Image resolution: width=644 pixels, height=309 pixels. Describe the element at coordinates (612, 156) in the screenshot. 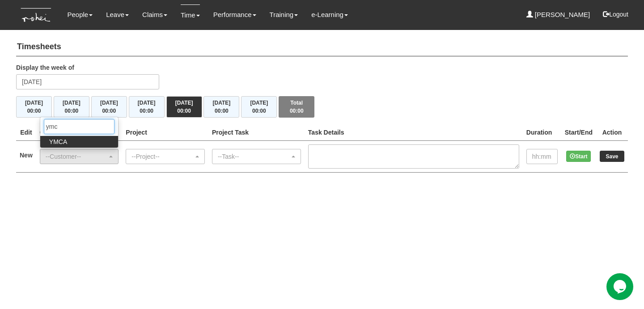

I see `input: Save` at that location.